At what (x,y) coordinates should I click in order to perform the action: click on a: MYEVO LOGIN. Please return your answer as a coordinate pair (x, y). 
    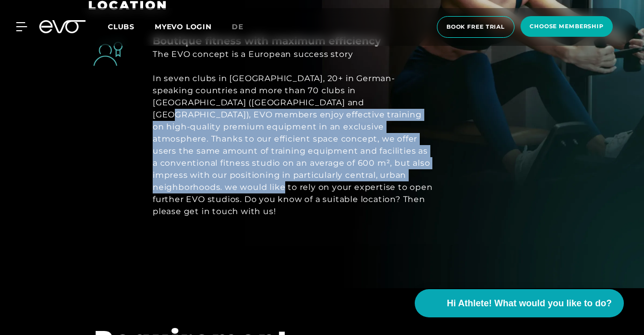
    Looking at the image, I should click on (183, 27).